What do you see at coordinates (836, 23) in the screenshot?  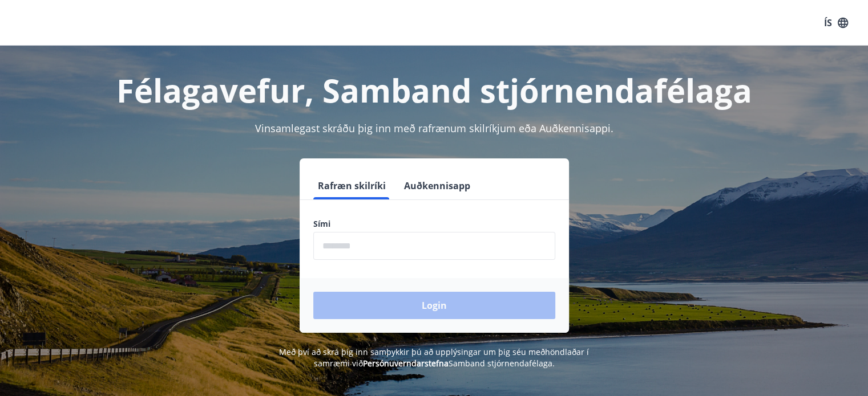 I see `button: ÍS` at bounding box center [836, 23].